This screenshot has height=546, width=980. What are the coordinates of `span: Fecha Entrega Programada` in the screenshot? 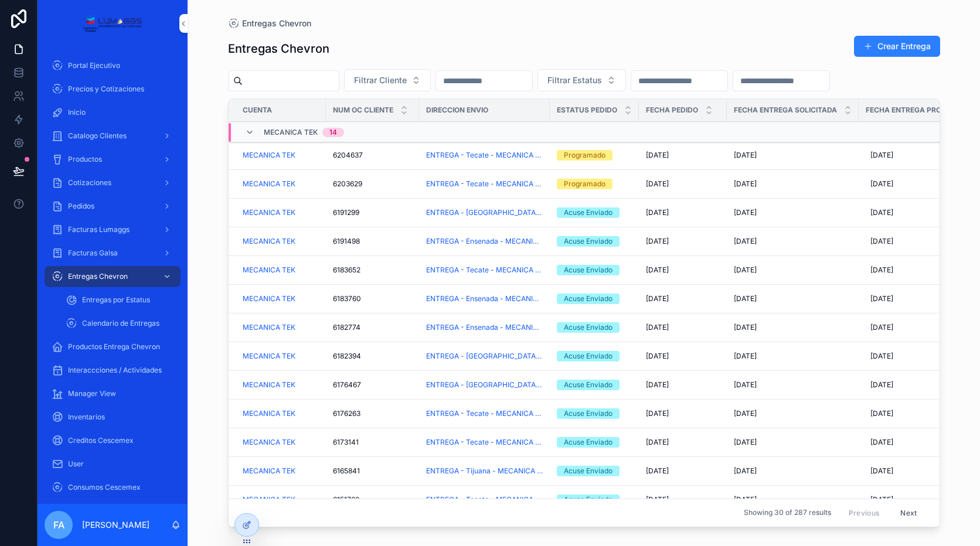 It's located at (921, 110).